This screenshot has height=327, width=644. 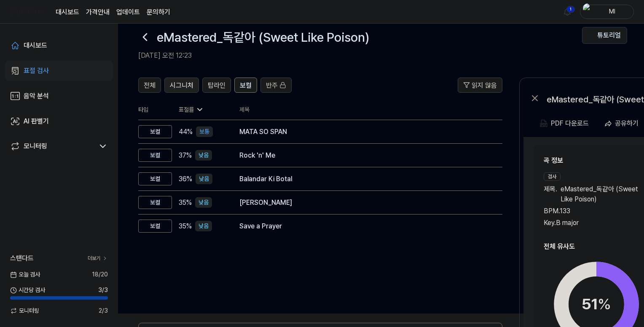 What do you see at coordinates (587, 12) in the screenshot?
I see `img: profile` at bounding box center [587, 12].